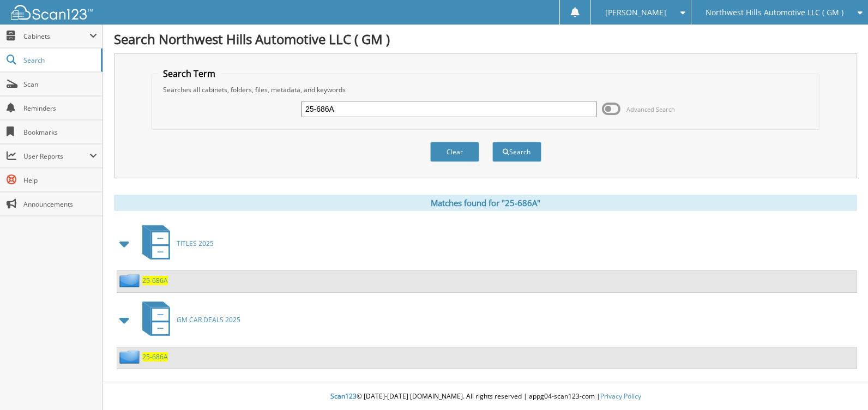 The width and height of the screenshot is (868, 410). Describe the element at coordinates (650, 109) in the screenshot. I see `span: Advanced Search` at that location.